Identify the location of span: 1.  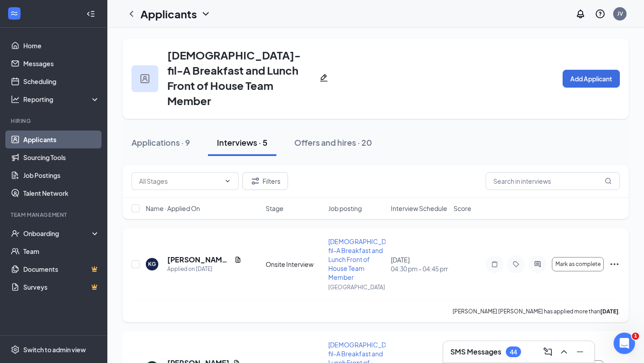
(635, 336).